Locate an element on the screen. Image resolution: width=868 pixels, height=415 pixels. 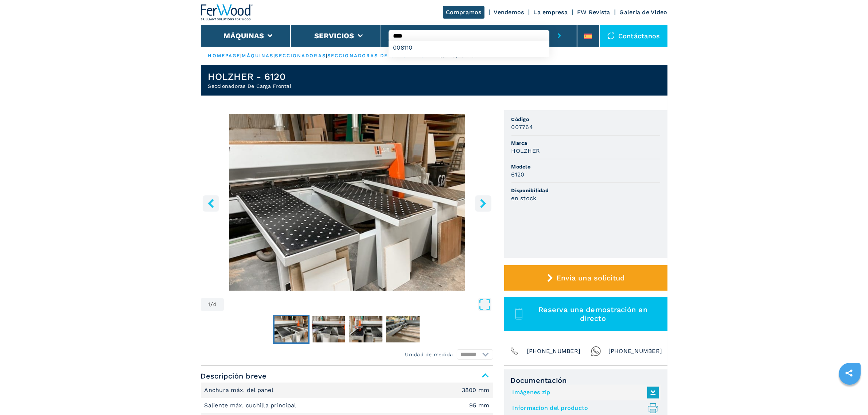
button: Go to Slide 1 is located at coordinates (292, 330).